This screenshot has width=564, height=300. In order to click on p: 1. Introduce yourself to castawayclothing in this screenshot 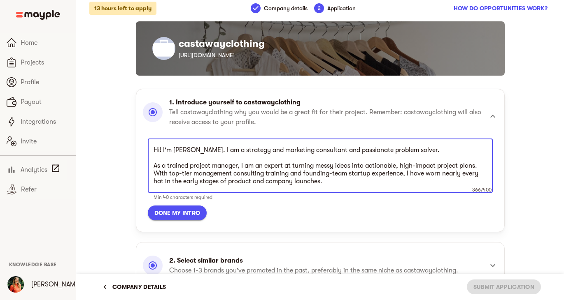, I will do `click(326, 102)`.